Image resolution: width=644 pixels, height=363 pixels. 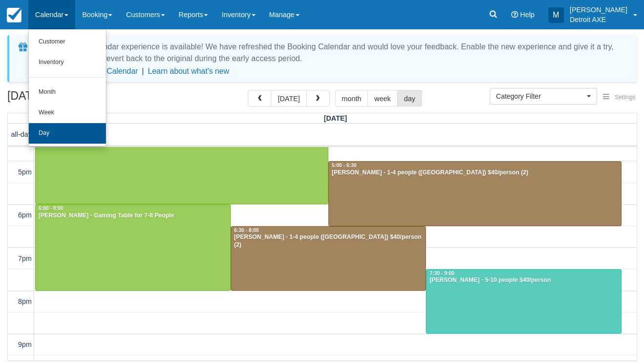 I want to click on a: Week, so click(x=68, y=113).